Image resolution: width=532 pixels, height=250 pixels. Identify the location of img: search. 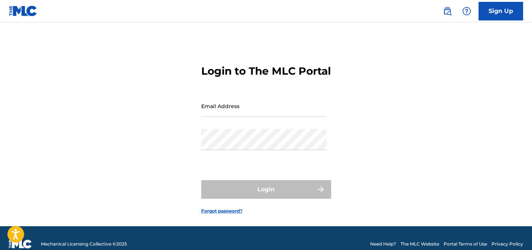
(447, 11).